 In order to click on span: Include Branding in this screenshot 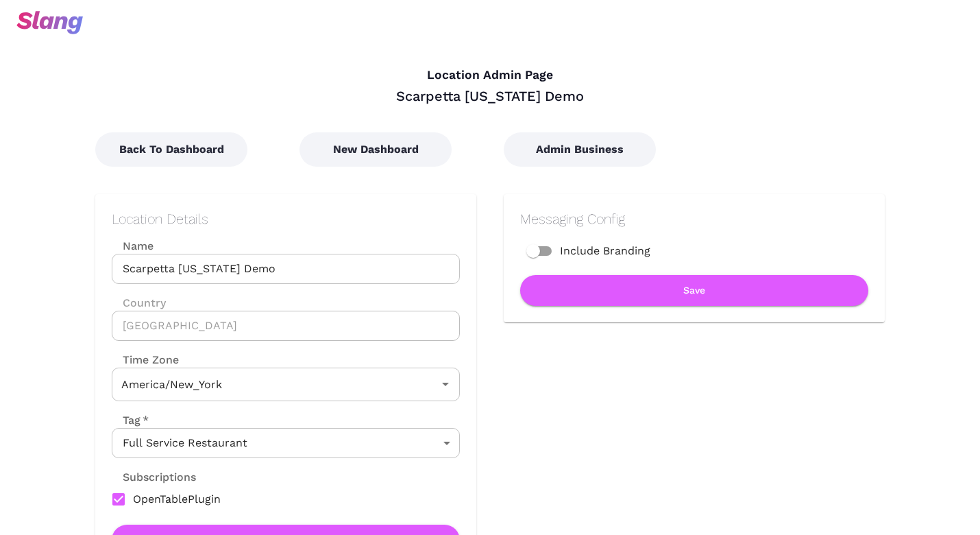, I will do `click(605, 251)`.